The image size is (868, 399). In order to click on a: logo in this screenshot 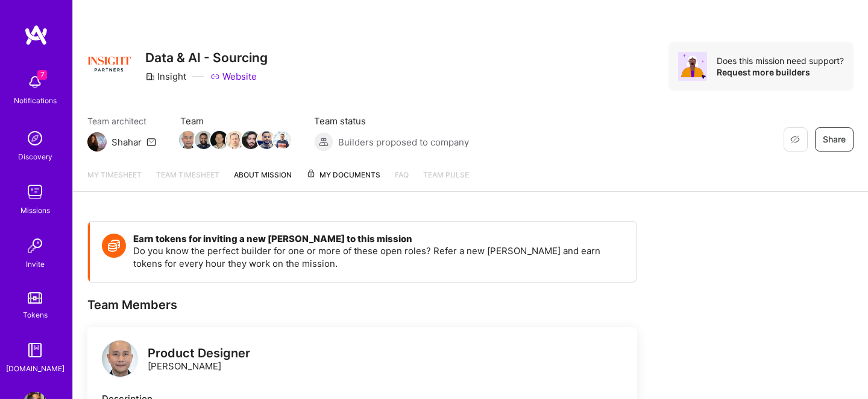, I will do `click(120, 359)`.